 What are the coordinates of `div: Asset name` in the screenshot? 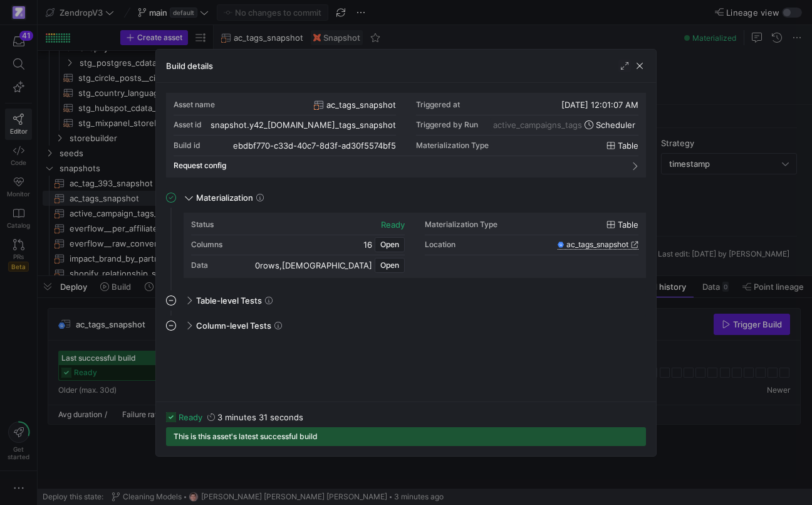 It's located at (194, 105).